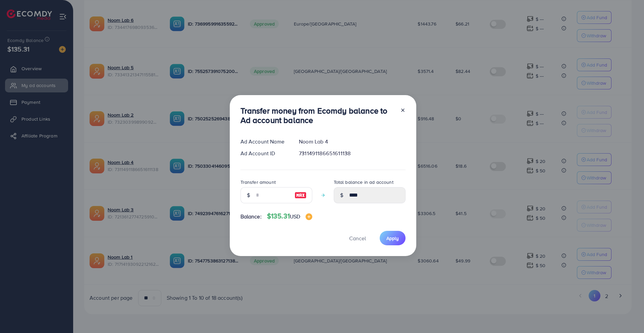  What do you see at coordinates (318, 116) in the screenshot?
I see `h3: Transfer money from Ecomdy balance to Ad account balance` at bounding box center [318, 116].